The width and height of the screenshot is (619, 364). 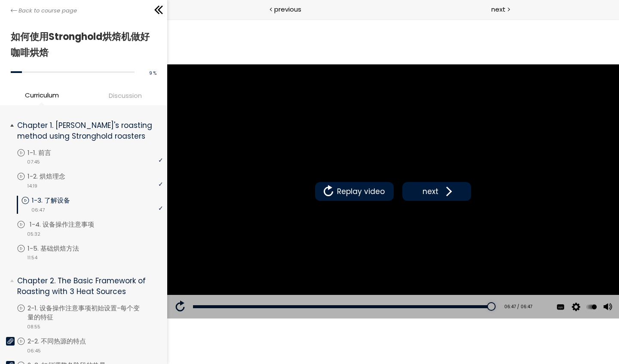 What do you see at coordinates (152, 73) in the screenshot?
I see `span: 9 %` at bounding box center [152, 73].